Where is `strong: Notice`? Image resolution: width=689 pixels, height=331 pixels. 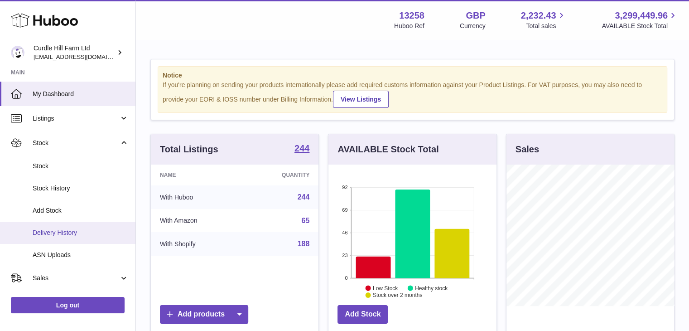 strong: Notice is located at coordinates (412, 75).